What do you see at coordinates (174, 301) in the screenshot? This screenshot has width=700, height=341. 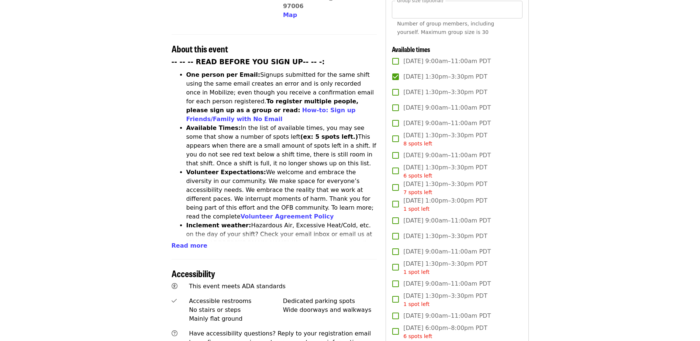 I see `i: check icon` at bounding box center [174, 301].